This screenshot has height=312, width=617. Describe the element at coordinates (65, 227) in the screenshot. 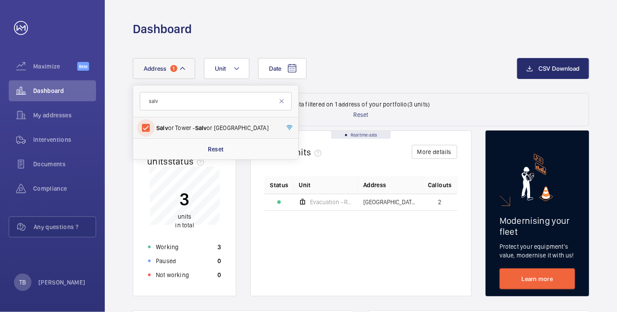

I see `span: Any questions ?` at that location.